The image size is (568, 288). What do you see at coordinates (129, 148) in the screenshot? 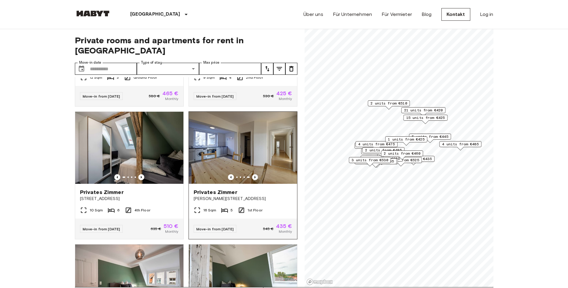
I see `img: Marketing picture of unit DE-09-016-001-05HF` at bounding box center [129, 148].